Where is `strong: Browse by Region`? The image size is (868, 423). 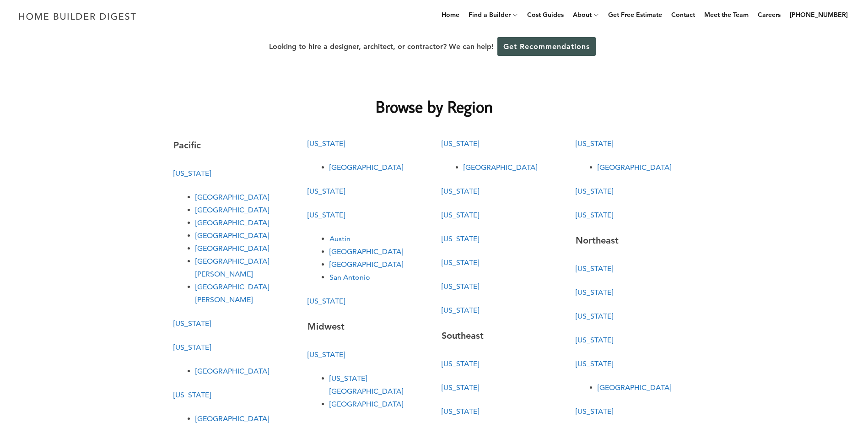 strong: Browse by Region is located at coordinates (434, 106).